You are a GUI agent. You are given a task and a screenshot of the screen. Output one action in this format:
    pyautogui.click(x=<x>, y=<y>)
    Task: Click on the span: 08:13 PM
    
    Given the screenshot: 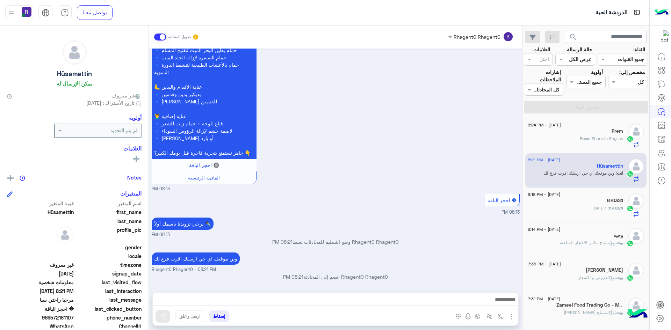 What is the action you would take?
    pyautogui.click(x=511, y=212)
    